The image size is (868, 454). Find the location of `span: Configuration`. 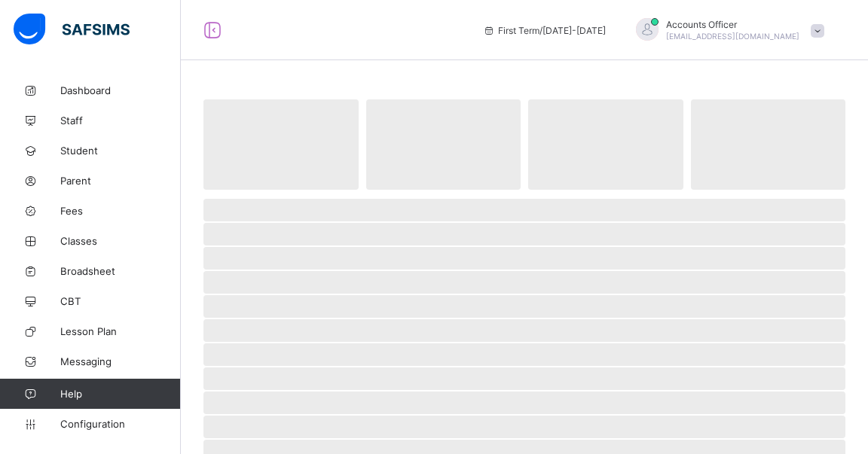

span: Configuration is located at coordinates (120, 424).